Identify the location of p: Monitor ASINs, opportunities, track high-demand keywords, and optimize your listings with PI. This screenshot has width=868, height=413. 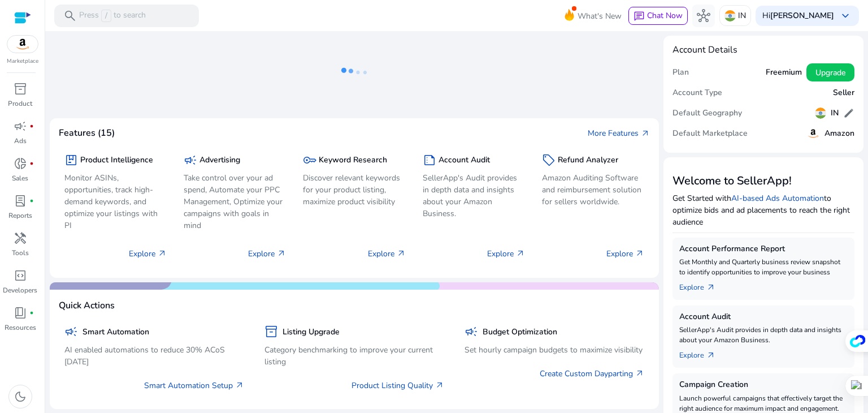
(115, 201).